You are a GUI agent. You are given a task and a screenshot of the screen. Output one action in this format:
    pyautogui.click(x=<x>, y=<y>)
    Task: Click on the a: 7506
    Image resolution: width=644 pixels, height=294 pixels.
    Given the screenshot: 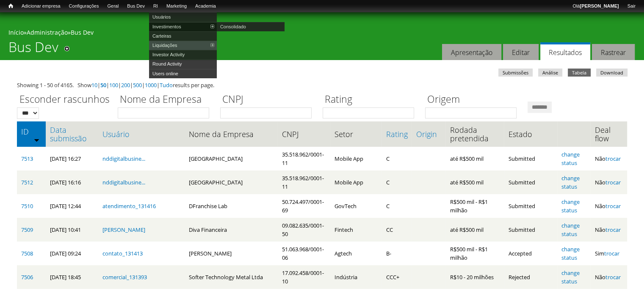 What is the action you would take?
    pyautogui.click(x=27, y=277)
    